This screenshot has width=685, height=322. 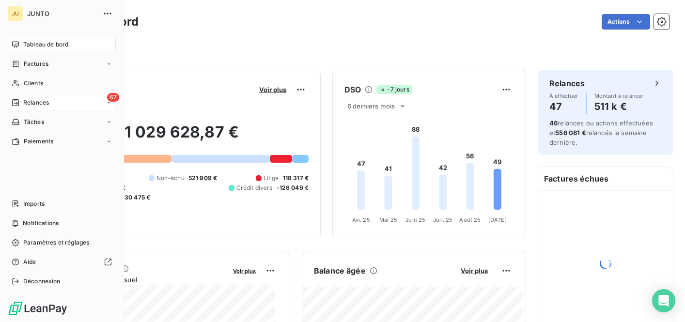 I want to click on h6: Relances, so click(x=567, y=83).